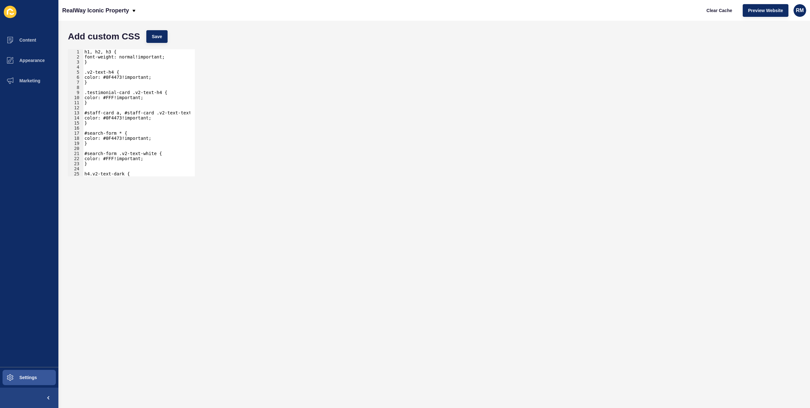 The image size is (810, 408). Describe the element at coordinates (76, 62) in the screenshot. I see `div: 3` at that location.